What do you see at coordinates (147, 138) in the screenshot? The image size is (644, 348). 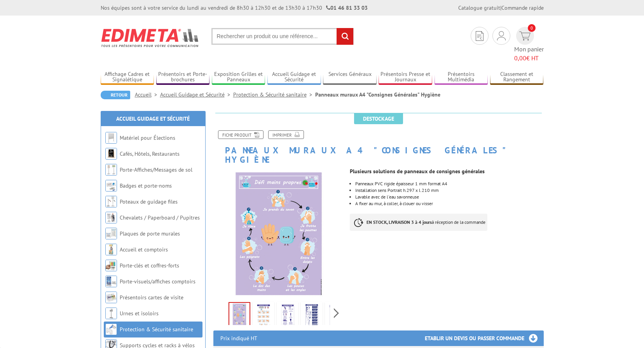 I see `a: Matériel pour Élections` at bounding box center [147, 138].